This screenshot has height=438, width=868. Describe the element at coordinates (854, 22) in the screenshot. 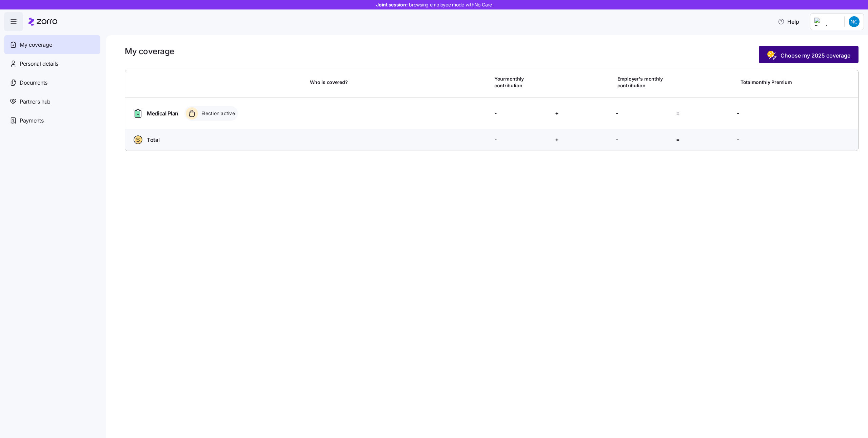

I see `img: 46f27f428f27a90a830b02e22550909b` at that location.